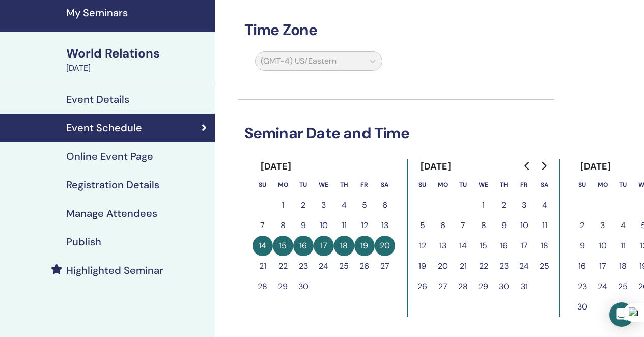 This screenshot has width=644, height=337. I want to click on button: Go to next month, so click(544, 166).